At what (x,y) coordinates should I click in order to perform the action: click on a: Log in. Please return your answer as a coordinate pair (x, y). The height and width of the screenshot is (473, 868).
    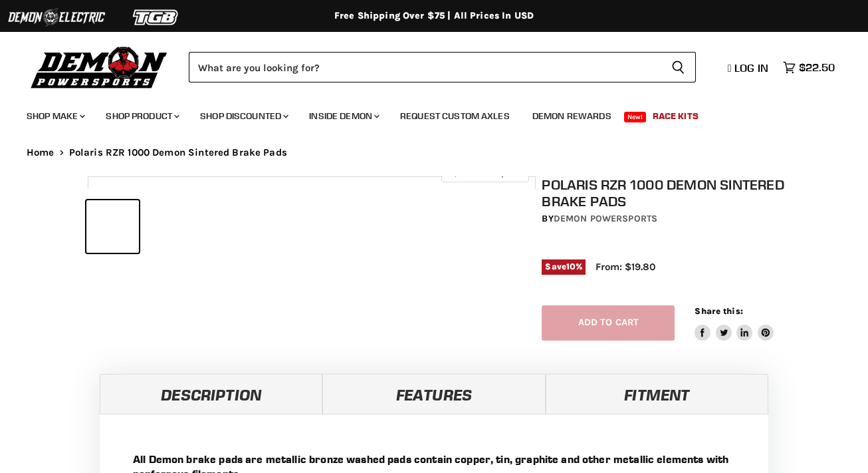
    Looking at the image, I should click on (749, 68).